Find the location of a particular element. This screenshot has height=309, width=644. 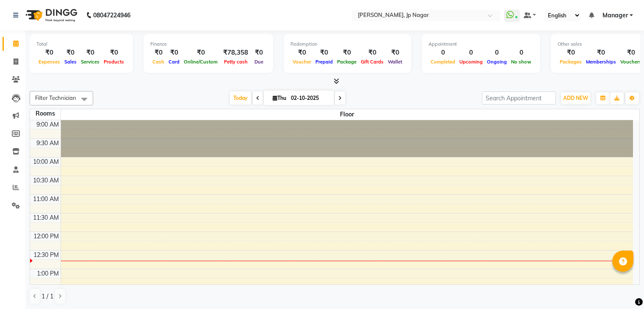

b: 08047224946 is located at coordinates (112, 15).